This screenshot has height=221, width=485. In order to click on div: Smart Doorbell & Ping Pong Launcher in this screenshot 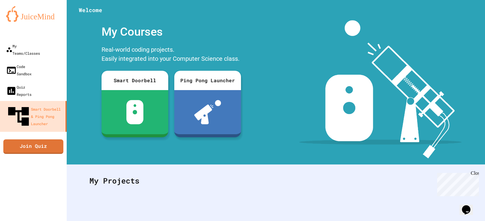, I will do `click(35, 117)`.